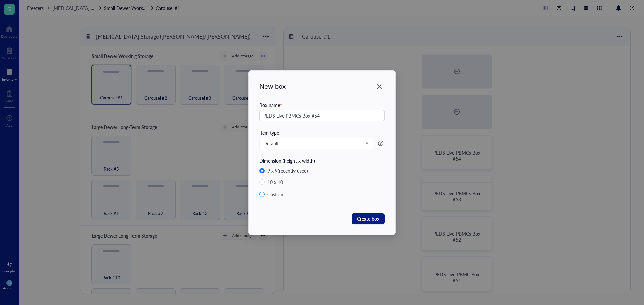  I want to click on div: Custom, so click(275, 194).